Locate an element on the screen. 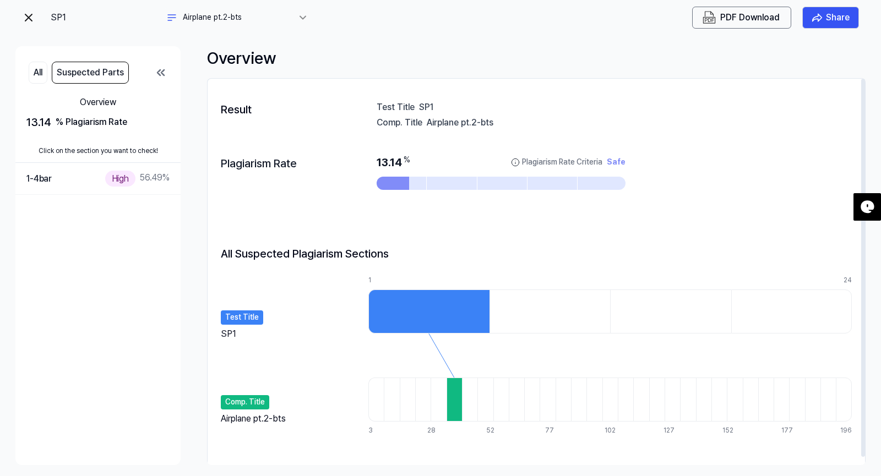 The width and height of the screenshot is (881, 476). button: Overview13.14 % Plagiarism Rate is located at coordinates (98, 114).